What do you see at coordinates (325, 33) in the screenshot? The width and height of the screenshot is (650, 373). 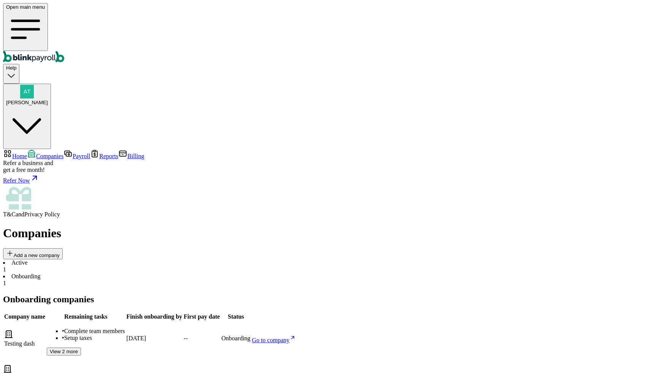 I see `nav: Global` at bounding box center [325, 33].